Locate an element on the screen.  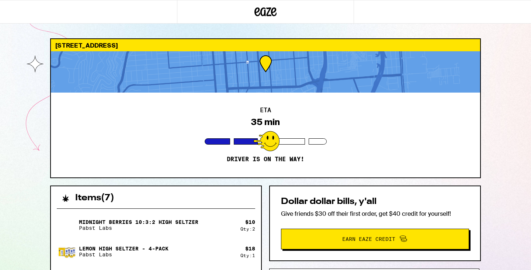
img: Lemon High Seltzer - 4-Pack is located at coordinates (67, 252).